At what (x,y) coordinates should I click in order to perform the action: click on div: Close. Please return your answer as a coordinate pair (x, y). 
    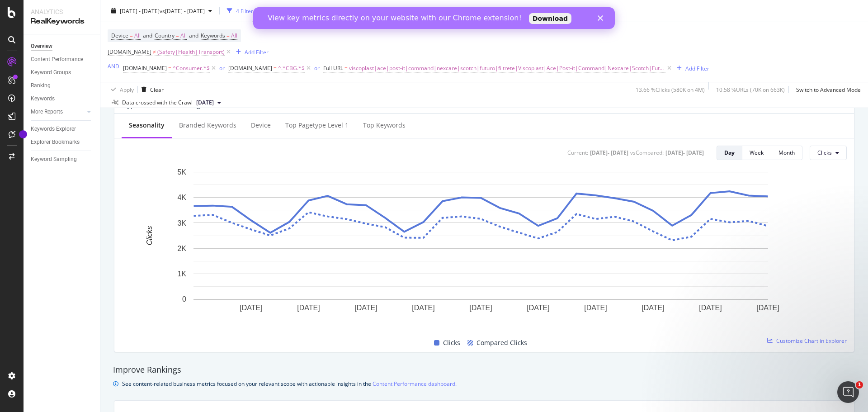
    Looking at the image, I should click on (349, 11).